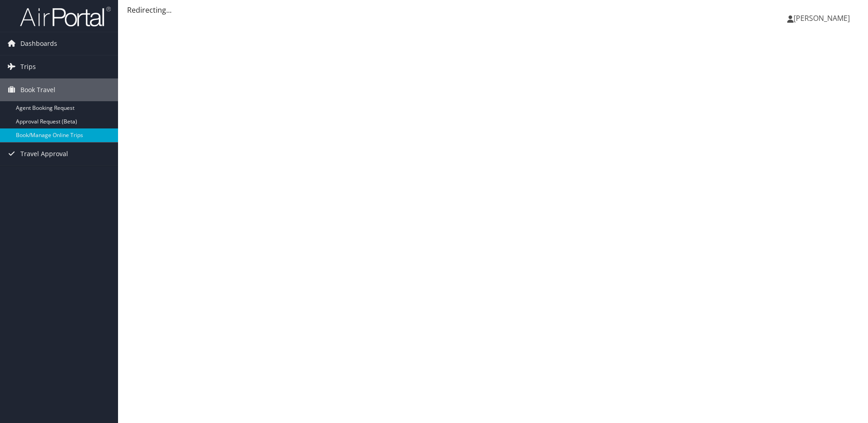 The image size is (868, 423). What do you see at coordinates (44, 154) in the screenshot?
I see `span: Travel Approval` at bounding box center [44, 154].